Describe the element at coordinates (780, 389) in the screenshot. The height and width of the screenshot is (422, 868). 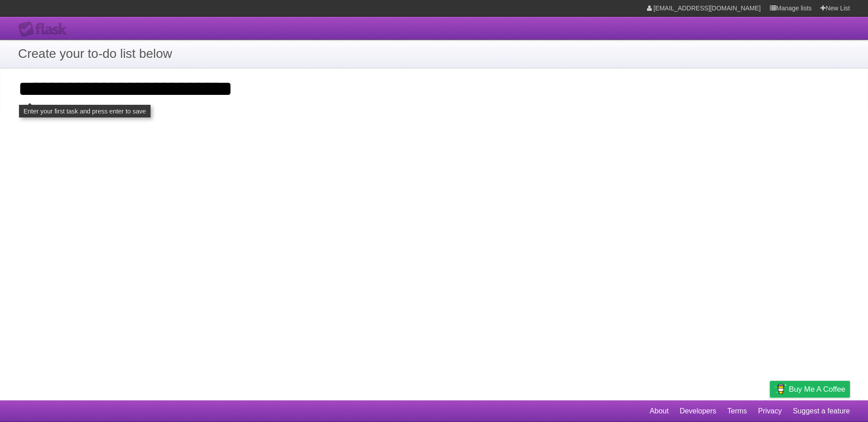
I see `img: Buy me a coffee` at that location.